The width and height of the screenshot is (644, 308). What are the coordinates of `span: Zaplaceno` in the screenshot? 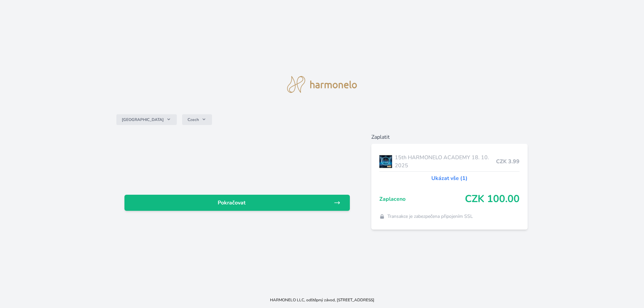 It's located at (422, 199).